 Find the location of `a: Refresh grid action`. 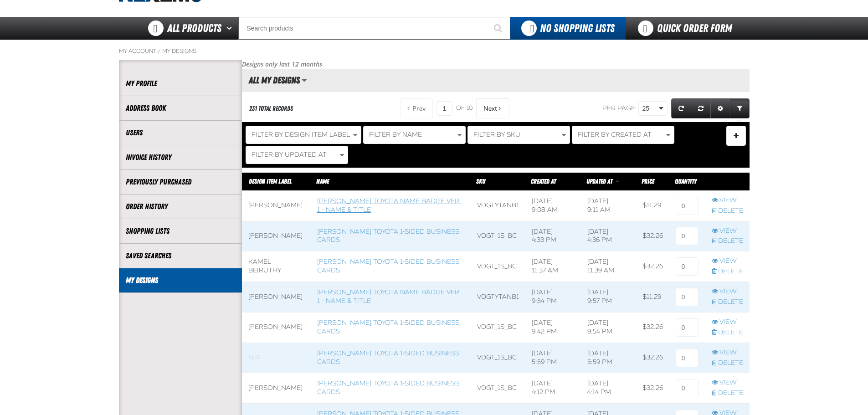

a: Refresh grid action is located at coordinates (682, 108).